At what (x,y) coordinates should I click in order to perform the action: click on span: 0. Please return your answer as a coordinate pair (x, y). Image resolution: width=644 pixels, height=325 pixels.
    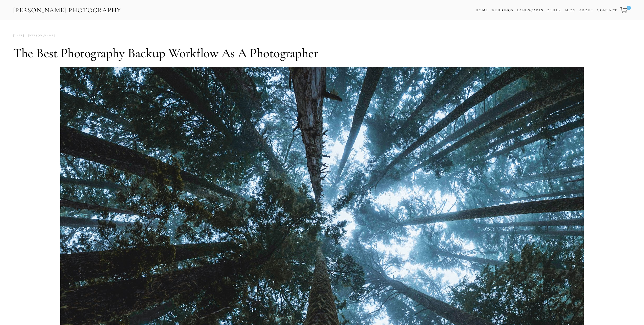
    Looking at the image, I should click on (629, 8).